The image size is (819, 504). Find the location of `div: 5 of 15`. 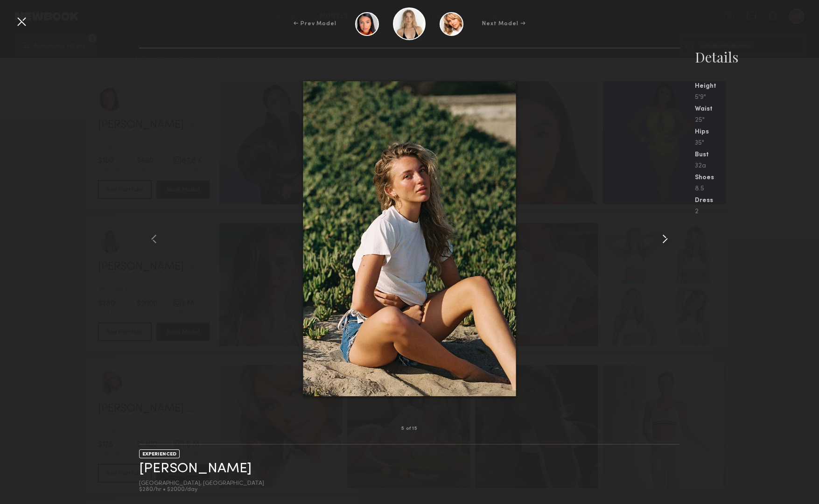

div: 5 of 15 is located at coordinates (409, 429).